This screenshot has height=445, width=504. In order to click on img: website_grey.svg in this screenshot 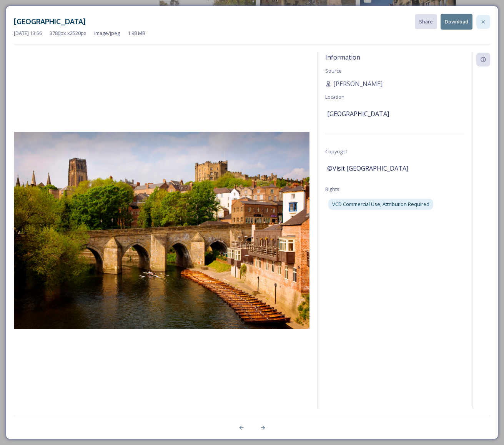, I will do `click(15, 23)`.